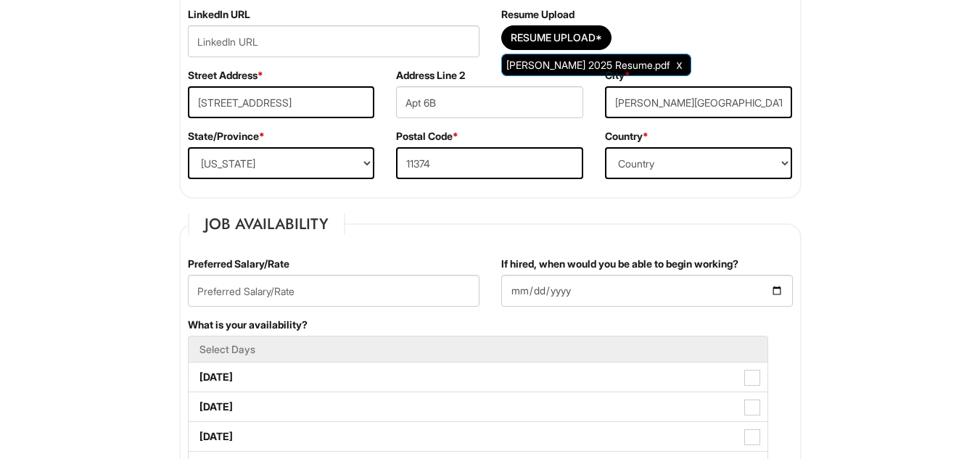 This screenshot has width=980, height=459. Describe the element at coordinates (699, 164) in the screenshot. I see `select: Country` at that location.